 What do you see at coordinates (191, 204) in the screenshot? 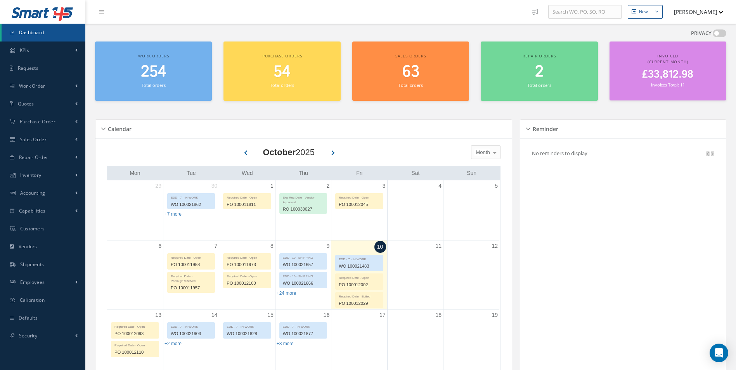
I see `div: WO 100021862` at bounding box center [191, 204].